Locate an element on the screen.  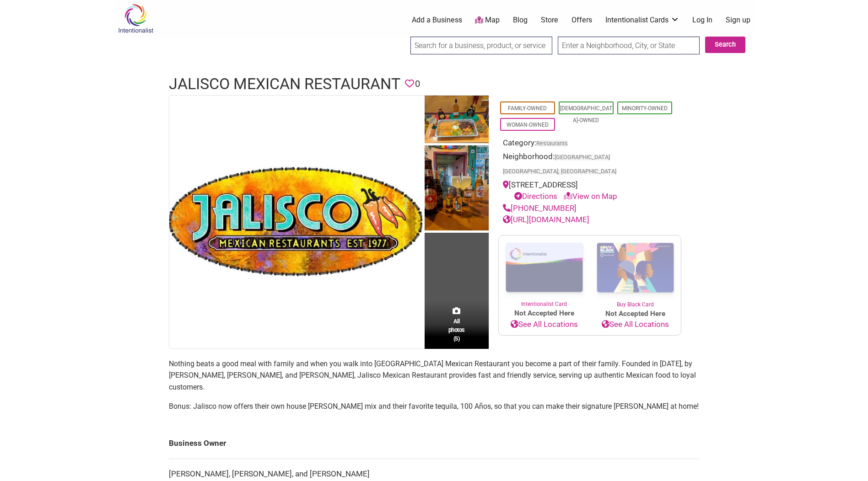
div: Neighborhood: is located at coordinates (590, 165).